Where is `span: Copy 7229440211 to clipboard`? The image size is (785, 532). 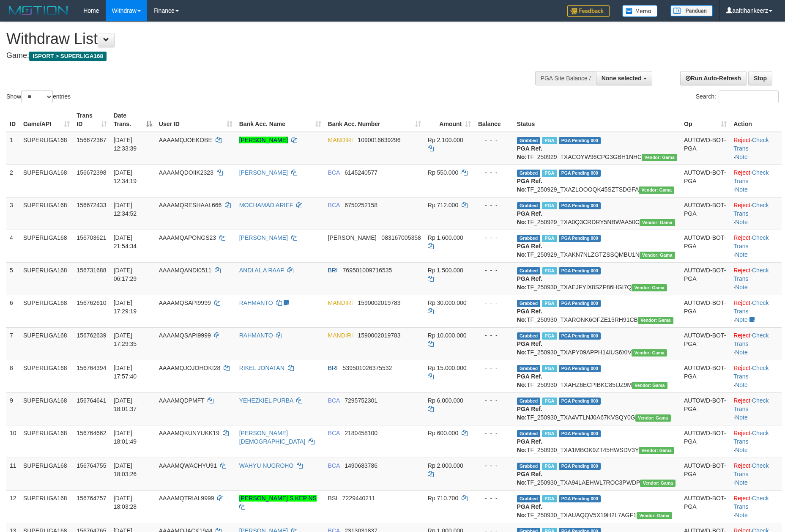
span: Copy 7229440211 to clipboard is located at coordinates (359, 498).